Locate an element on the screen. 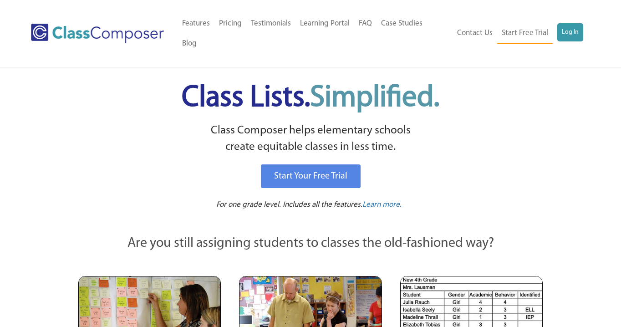 The height and width of the screenshot is (327, 621). a: Learn more. is located at coordinates (382, 205).